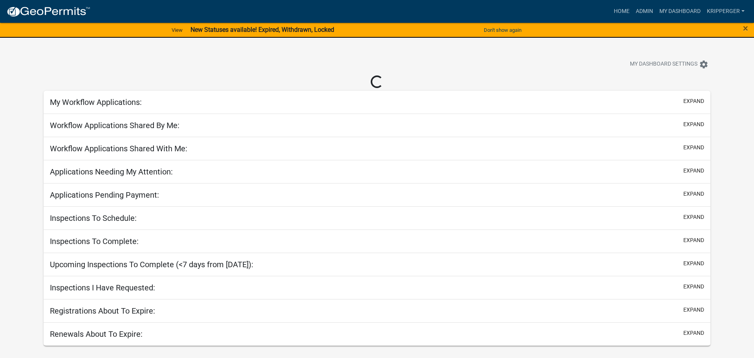 Image resolution: width=754 pixels, height=358 pixels. What do you see at coordinates (104, 195) in the screenshot?
I see `h5: Applications Pending Payment:` at bounding box center [104, 195].